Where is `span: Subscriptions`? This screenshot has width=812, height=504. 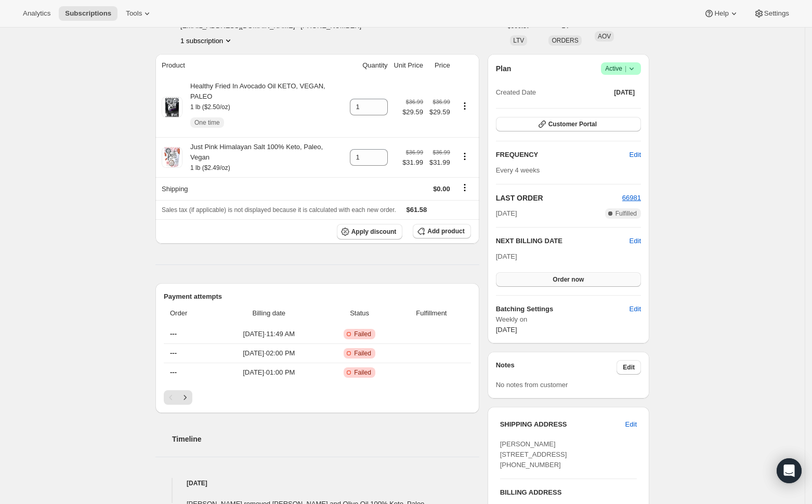 span: Subscriptions is located at coordinates (88, 13).